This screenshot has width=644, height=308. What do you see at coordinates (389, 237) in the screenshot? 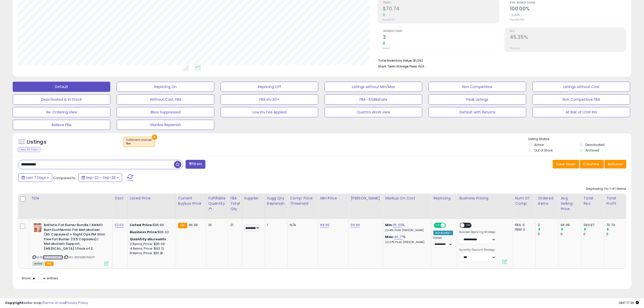
I see `b: Max:` at bounding box center [389, 237].